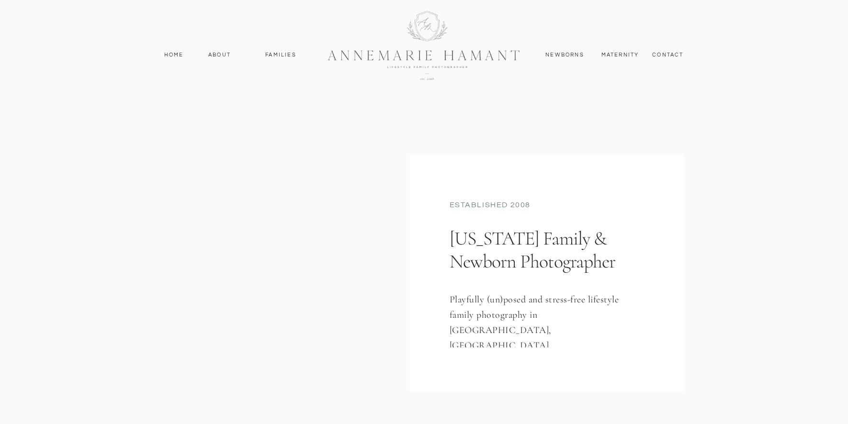  I want to click on a: Home, so click(174, 55).